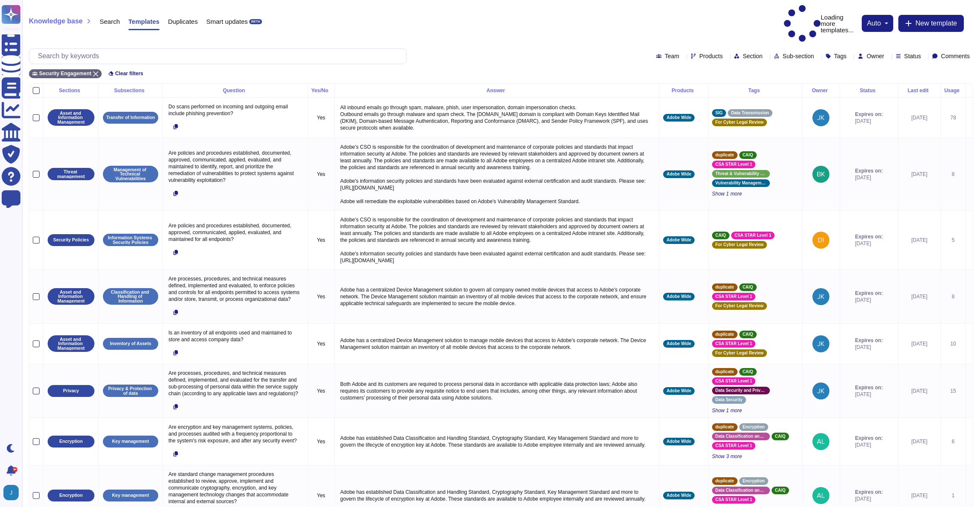 Image resolution: width=980 pixels, height=507 pixels. I want to click on p: Are policies and procedures established, documented, approved, communicated, applied, evaluated, ..., so click(235, 166).